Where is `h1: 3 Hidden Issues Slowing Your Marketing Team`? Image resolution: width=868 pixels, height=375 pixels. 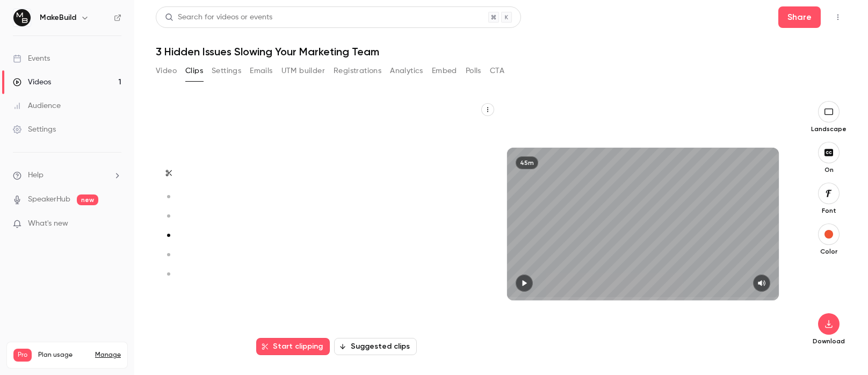
h1: 3 Hidden Issues Slowing Your Marketing Team is located at coordinates (501, 52).